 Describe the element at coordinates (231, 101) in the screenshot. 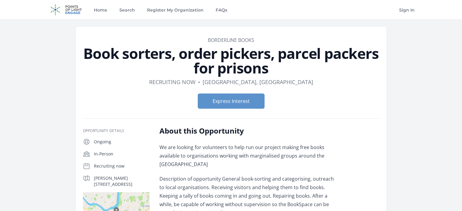

I see `button: Express Interest` at that location.